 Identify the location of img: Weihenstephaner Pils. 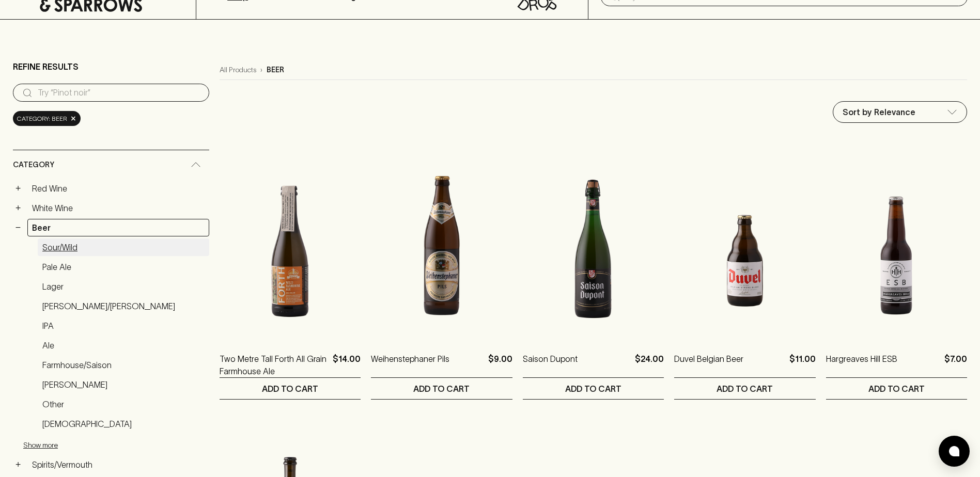
(441, 247).